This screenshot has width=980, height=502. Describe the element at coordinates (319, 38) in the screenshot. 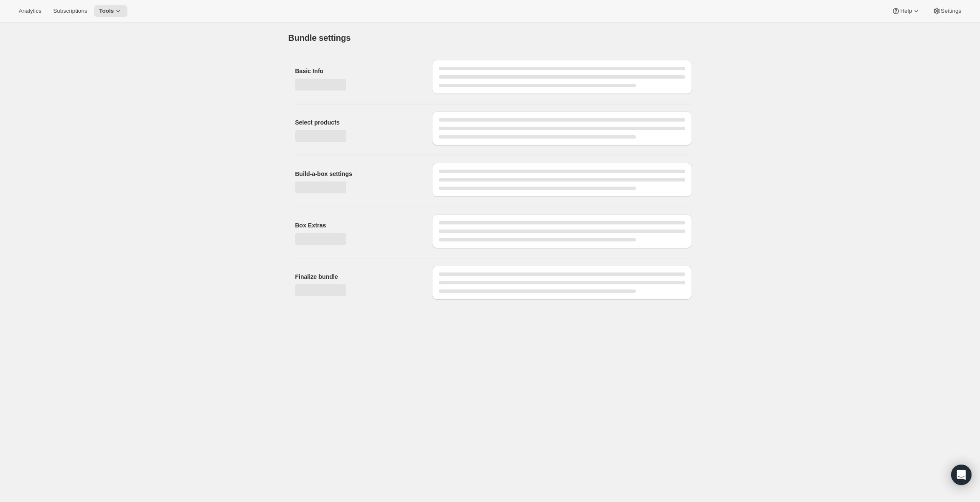

I see `h1: Bundle settings` at that location.